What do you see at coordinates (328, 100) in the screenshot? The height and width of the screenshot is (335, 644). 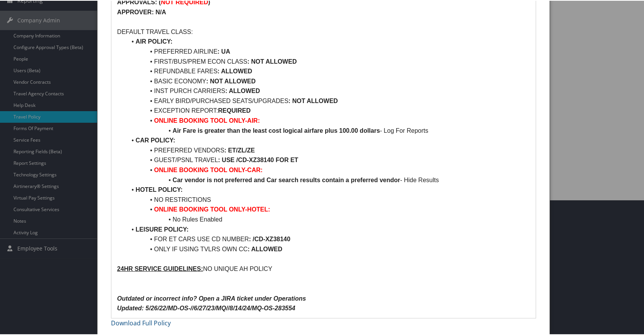 I see `li: EARLY BIRD/PURCHASED SEATS/UPGRADES` at bounding box center [328, 100].